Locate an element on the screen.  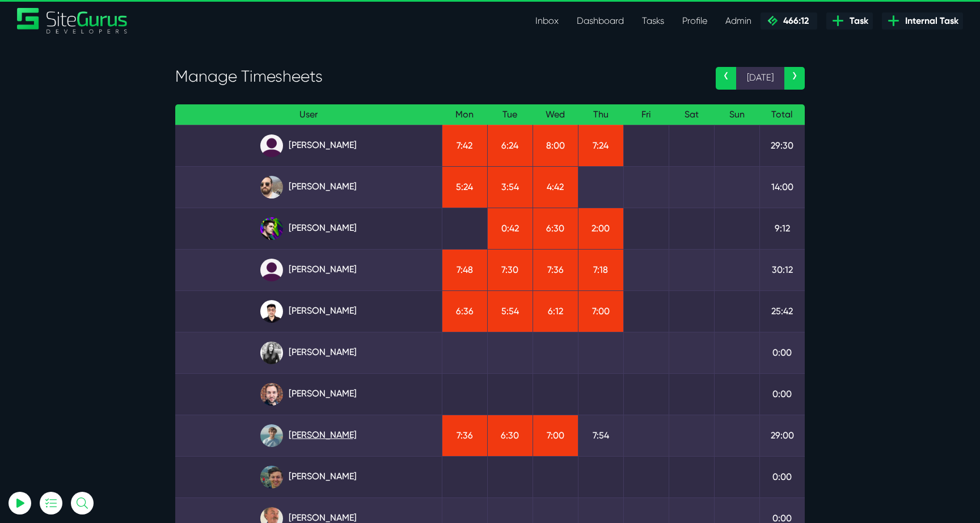
th: User is located at coordinates (309, 115).